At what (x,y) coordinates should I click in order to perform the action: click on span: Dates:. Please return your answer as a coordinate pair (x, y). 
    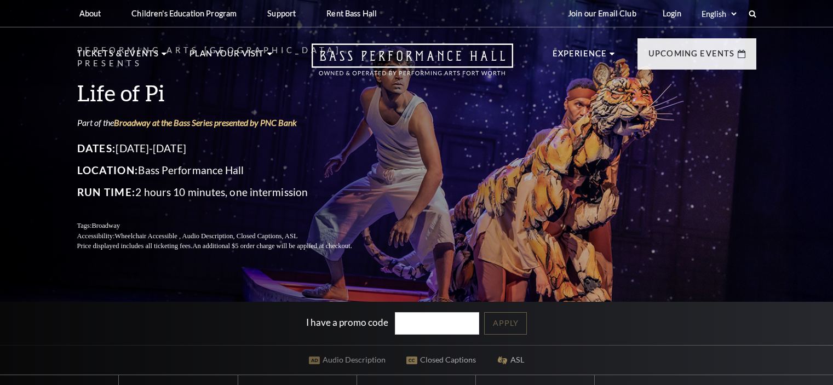
    Looking at the image, I should click on (96, 148).